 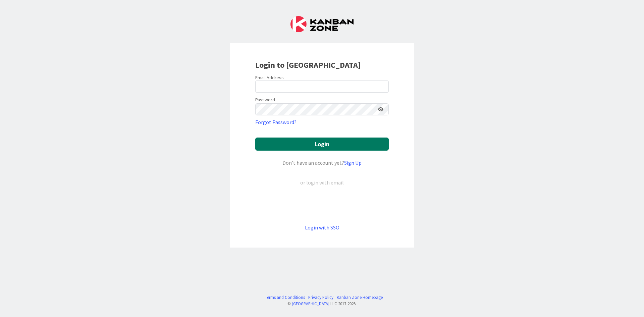 What do you see at coordinates (322, 304) in the screenshot?
I see `div: © LLC 2017- 2025 .` at bounding box center [322, 304].